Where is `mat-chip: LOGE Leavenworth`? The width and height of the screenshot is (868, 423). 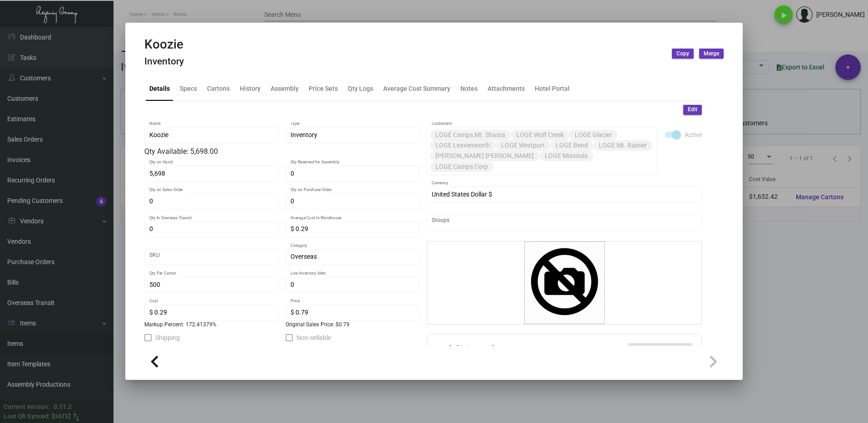 mat-chip: LOGE Leavenworth is located at coordinates (462, 145).